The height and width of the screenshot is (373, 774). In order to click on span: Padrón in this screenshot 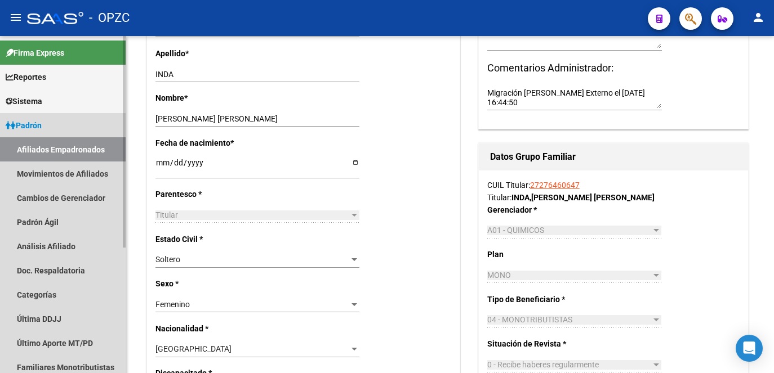, I will do `click(24, 126)`.